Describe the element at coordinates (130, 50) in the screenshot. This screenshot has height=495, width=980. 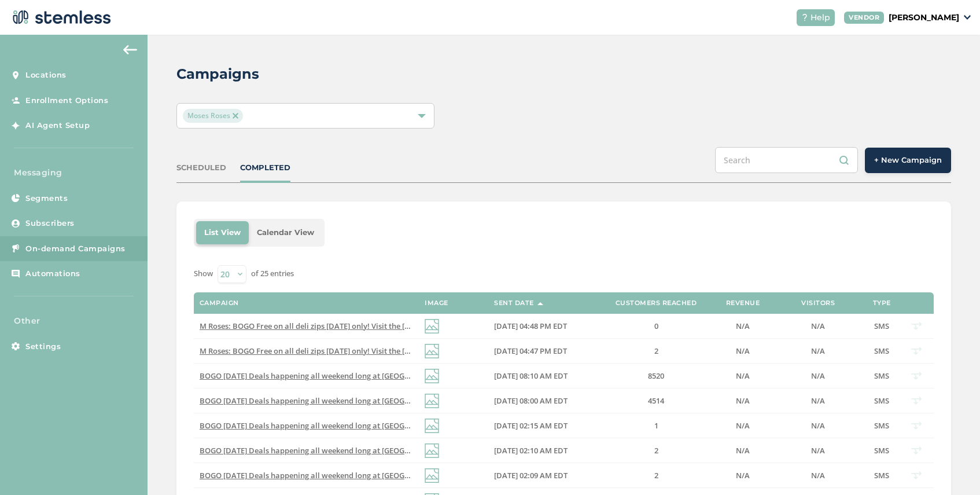
I see `img: icon-arrow-back-accent-c549486e.svg` at that location.